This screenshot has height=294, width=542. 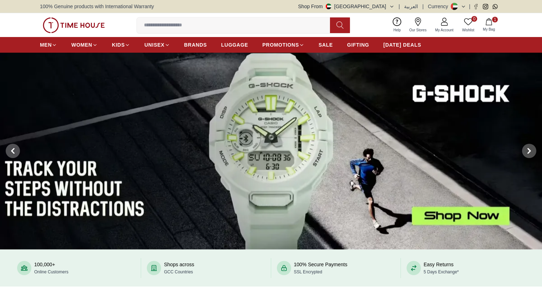 What do you see at coordinates (441, 268) in the screenshot?
I see `div: Easy Returns` at bounding box center [441, 268].